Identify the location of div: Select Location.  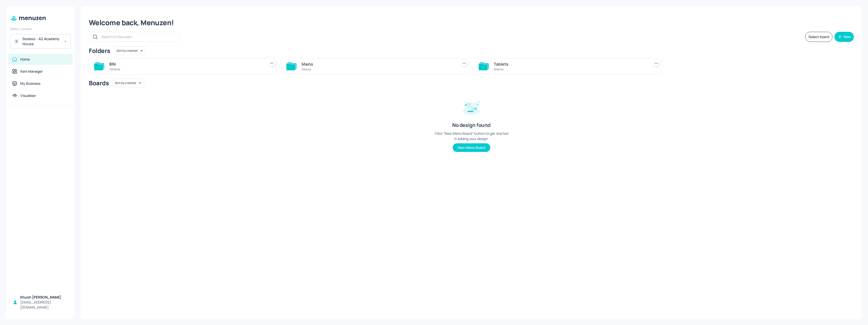
(41, 29).